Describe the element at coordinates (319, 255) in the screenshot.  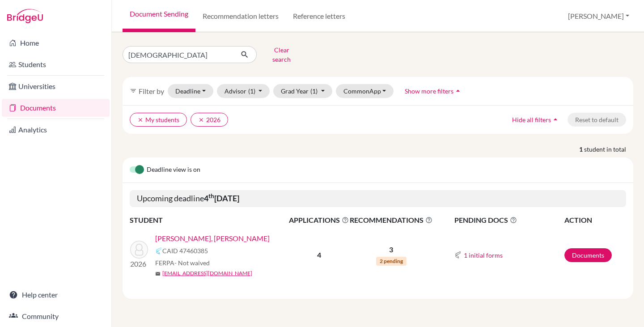
I see `b: 4` at that location.